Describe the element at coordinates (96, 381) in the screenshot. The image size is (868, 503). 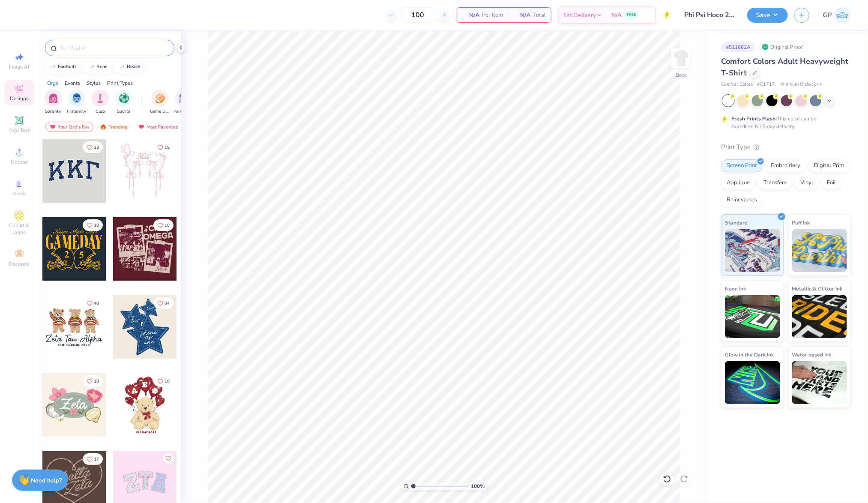
I see `span: 19` at that location.